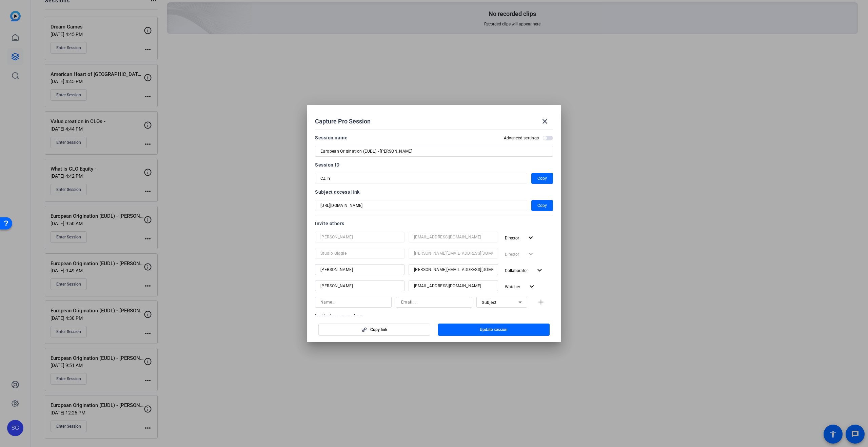  Describe the element at coordinates (434, 165) in the screenshot. I see `div: Session ID` at that location.